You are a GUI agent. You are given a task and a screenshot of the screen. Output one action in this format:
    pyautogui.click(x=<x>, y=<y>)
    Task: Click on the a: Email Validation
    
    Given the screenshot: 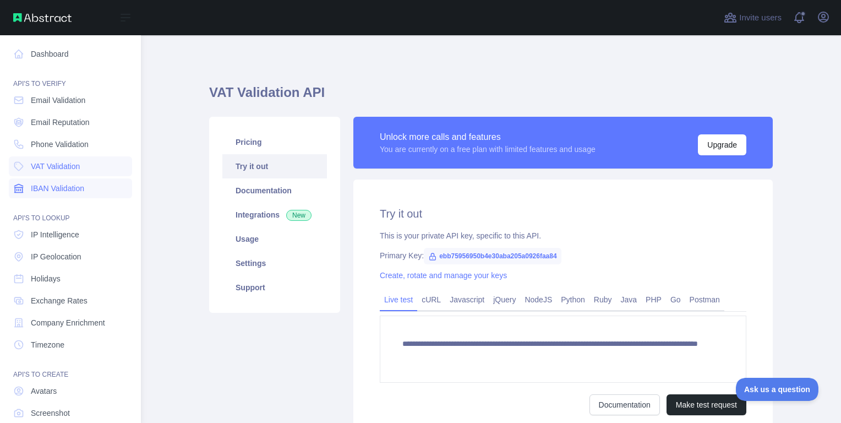 What is the action you would take?
    pyautogui.click(x=70, y=100)
    